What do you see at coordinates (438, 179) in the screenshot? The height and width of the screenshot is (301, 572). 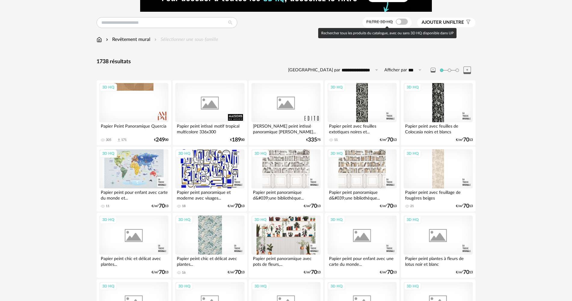 I see `a: 3D HQ Papier peint avec feuillage de fougères beiges 21 €/m²7013` at bounding box center [438, 179].